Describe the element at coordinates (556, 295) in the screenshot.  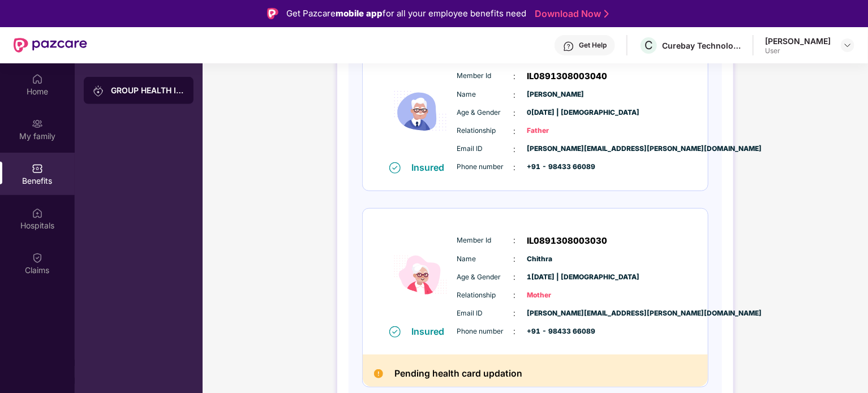
I see `span: Mother` at that location.